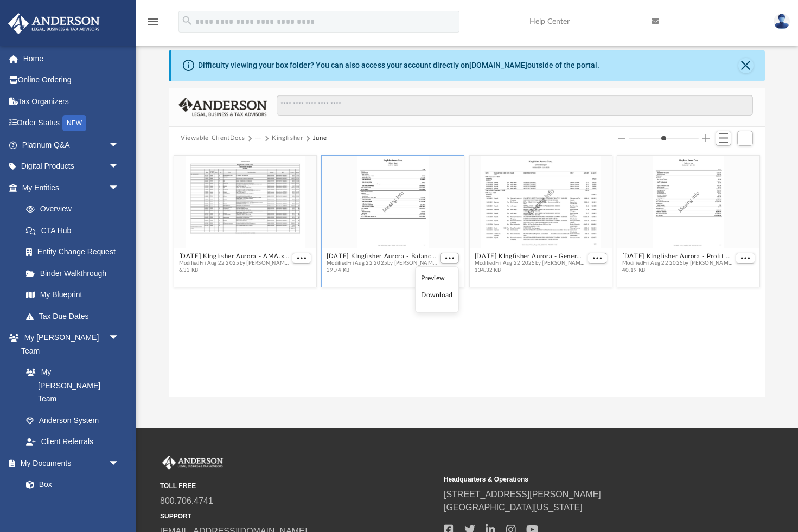 The width and height of the screenshot is (798, 532). What do you see at coordinates (298, 516) in the screenshot?
I see `small: SUPPORT` at bounding box center [298, 516].